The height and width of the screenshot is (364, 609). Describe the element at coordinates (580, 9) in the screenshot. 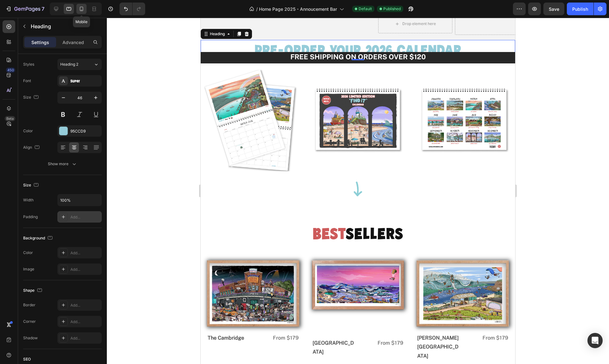

I see `button: Publish` at that location.